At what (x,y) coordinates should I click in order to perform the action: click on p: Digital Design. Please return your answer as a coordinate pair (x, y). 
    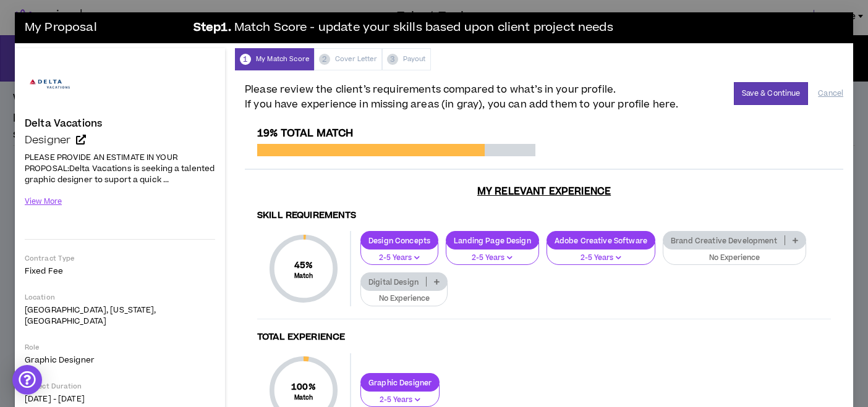
    Looking at the image, I should click on (393, 281).